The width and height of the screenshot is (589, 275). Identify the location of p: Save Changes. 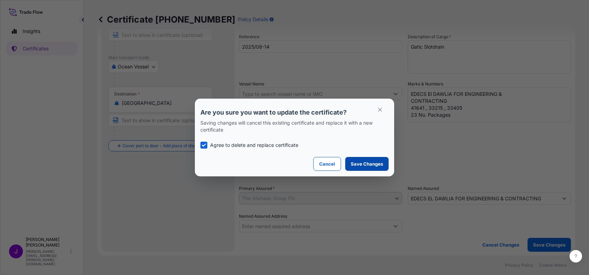
(367, 164).